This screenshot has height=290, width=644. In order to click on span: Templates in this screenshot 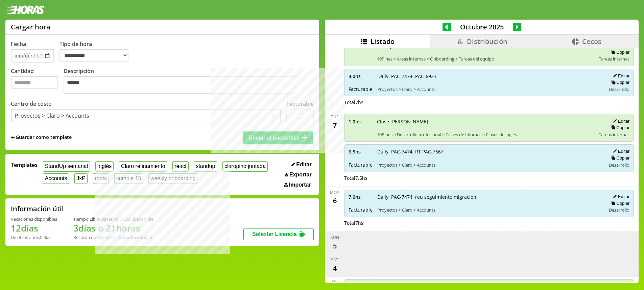, I will do `click(24, 165)`.